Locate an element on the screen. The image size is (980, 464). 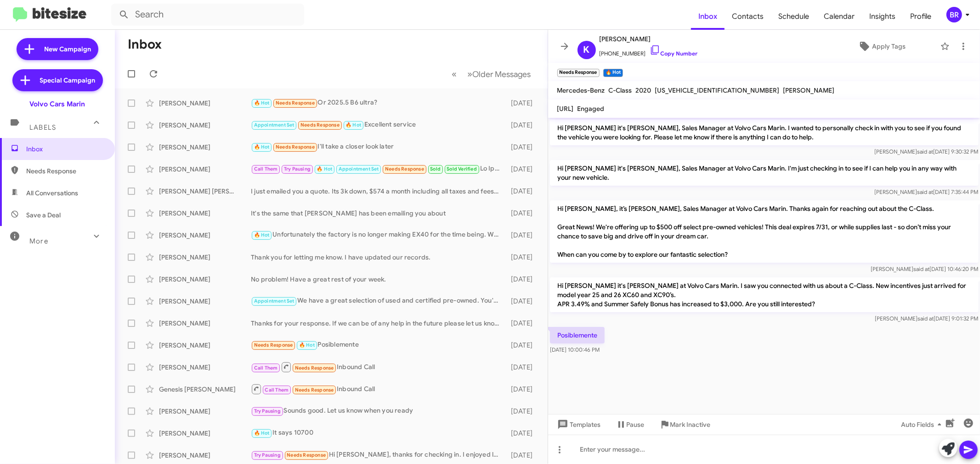
span: Schedule is located at coordinates (793, 16).